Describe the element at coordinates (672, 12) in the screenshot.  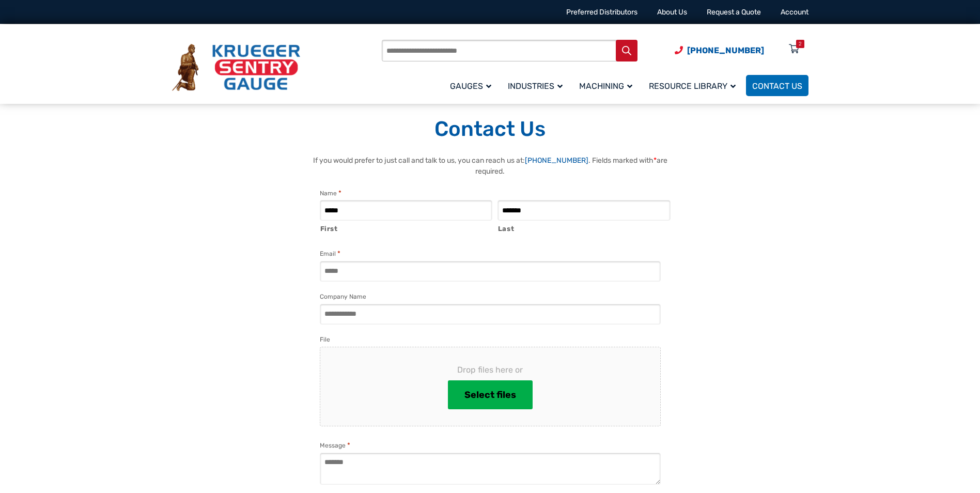
I see `a: About Us` at that location.